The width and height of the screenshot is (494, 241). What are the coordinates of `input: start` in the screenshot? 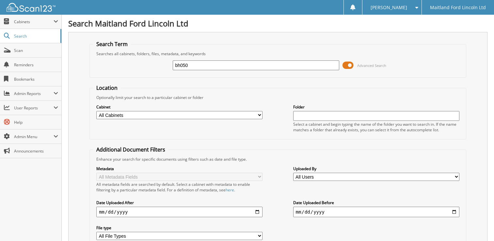 It's located at (179, 212).